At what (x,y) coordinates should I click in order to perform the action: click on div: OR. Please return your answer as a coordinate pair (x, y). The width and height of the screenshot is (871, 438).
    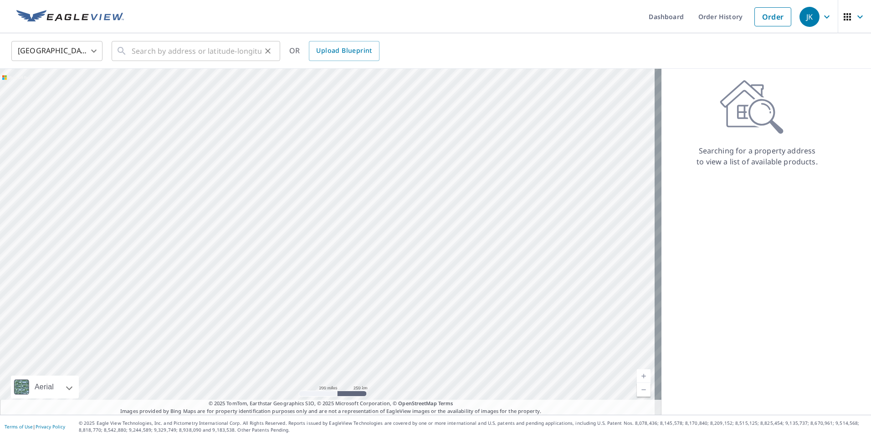
    Looking at the image, I should click on (334, 51).